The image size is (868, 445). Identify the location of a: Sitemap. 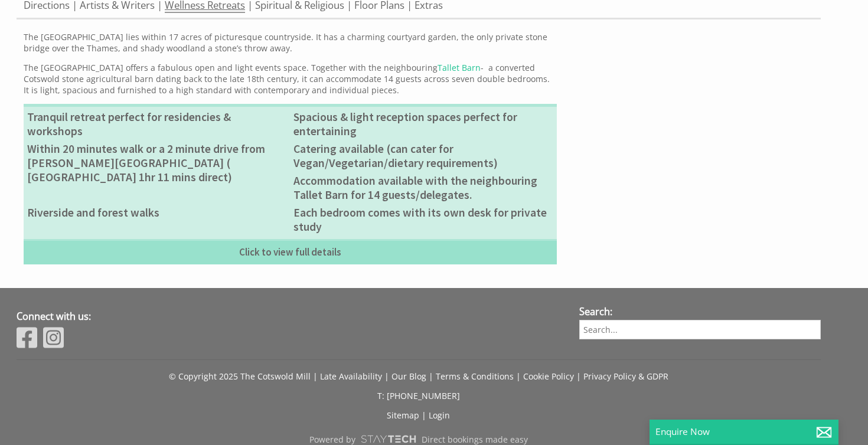
(403, 414).